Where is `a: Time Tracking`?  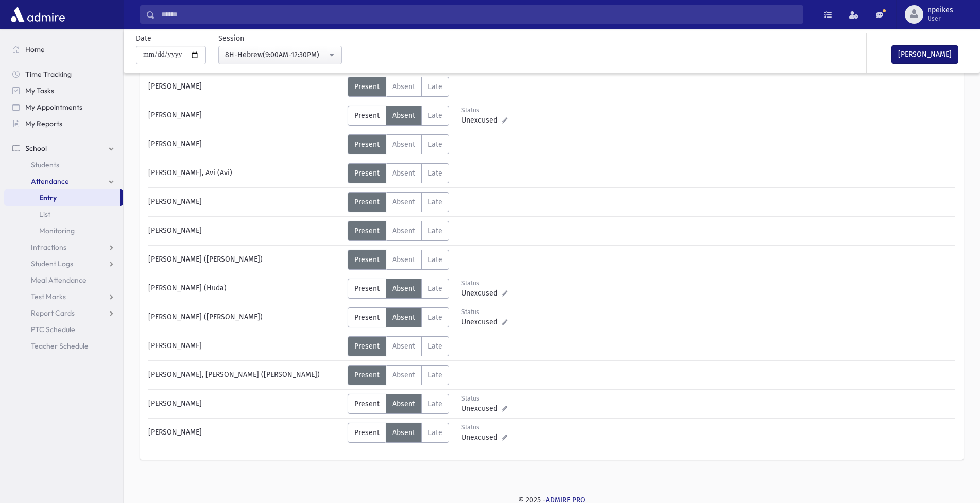 a: Time Tracking is located at coordinates (63, 74).